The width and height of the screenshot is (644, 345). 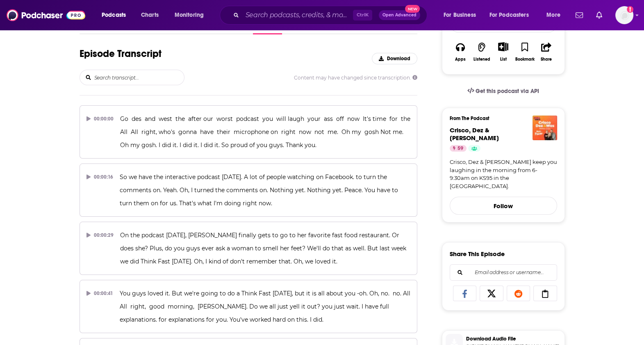 I want to click on h1: Episode Transcript, so click(x=120, y=54).